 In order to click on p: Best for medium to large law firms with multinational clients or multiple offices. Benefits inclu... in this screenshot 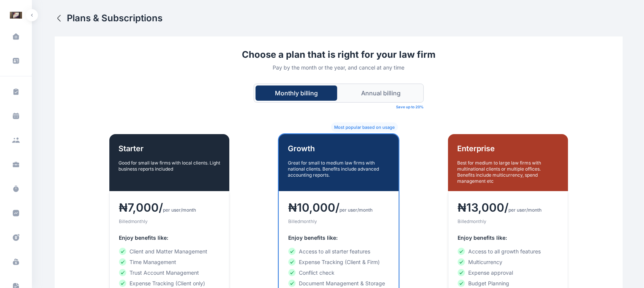, I will do `click(508, 172)`.